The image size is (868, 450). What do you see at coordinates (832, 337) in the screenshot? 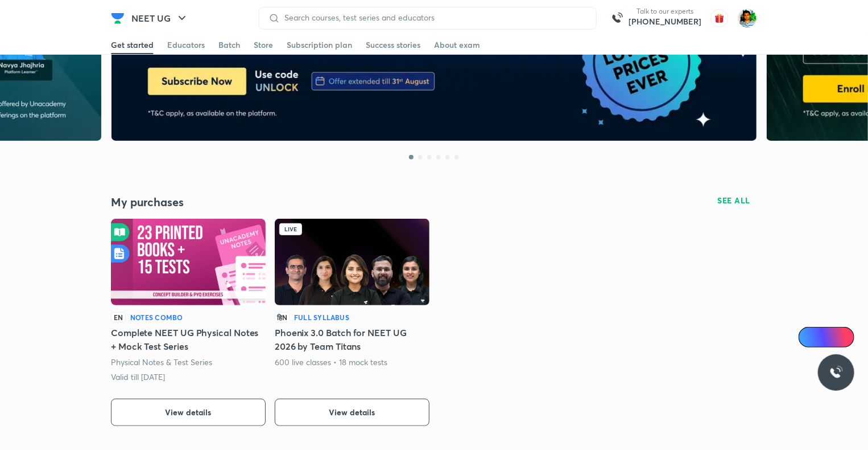
I see `span: Ai Doubts` at bounding box center [832, 337].